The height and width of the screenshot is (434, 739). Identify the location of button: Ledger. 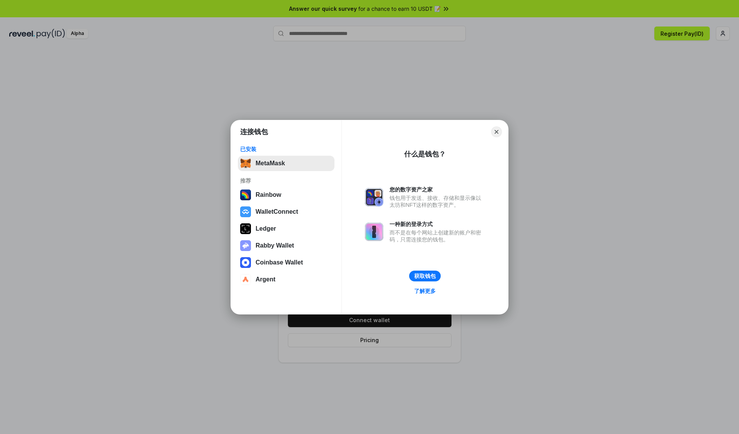
(286, 229).